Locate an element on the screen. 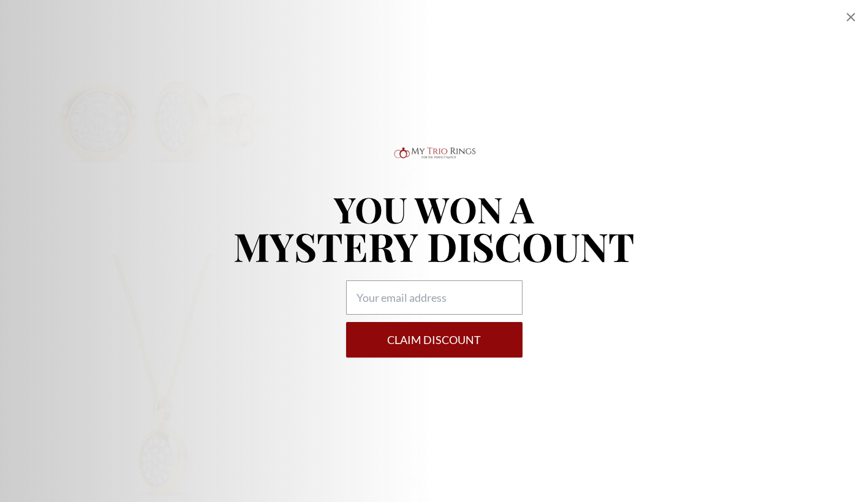 The height and width of the screenshot is (502, 868). p: MYSTERY DISCOUNT is located at coordinates (434, 246).